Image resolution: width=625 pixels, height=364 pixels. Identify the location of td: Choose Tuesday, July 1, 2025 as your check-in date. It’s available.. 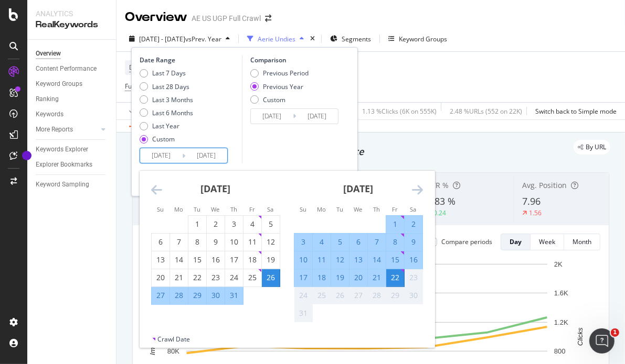
(197, 225).